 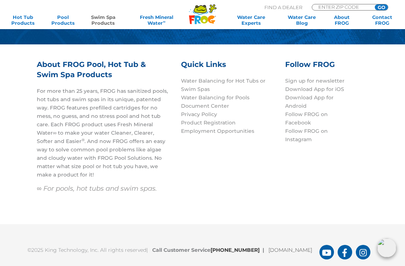 I want to click on a: Follow FROG on Instagram, so click(x=306, y=135).